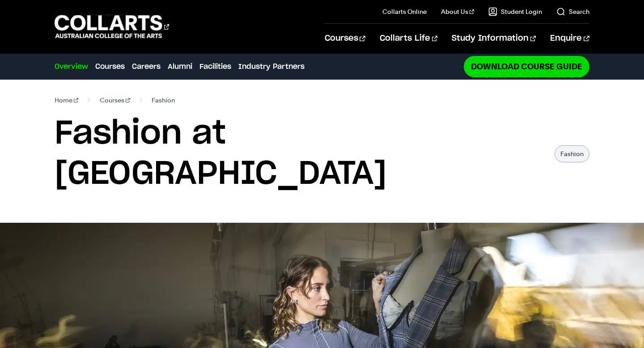  Describe the element at coordinates (572, 154) in the screenshot. I see `p: Fashion` at that location.